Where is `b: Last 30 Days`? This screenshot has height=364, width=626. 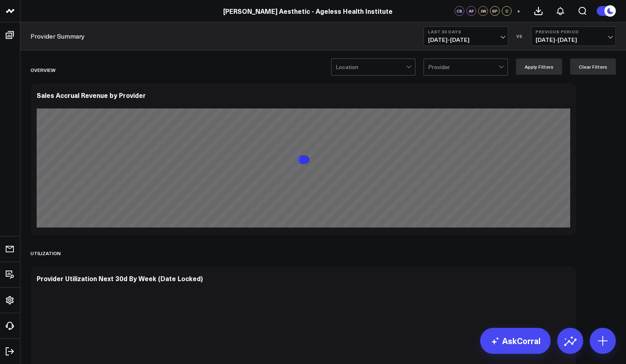
b: Last 30 Days is located at coordinates (465, 31).